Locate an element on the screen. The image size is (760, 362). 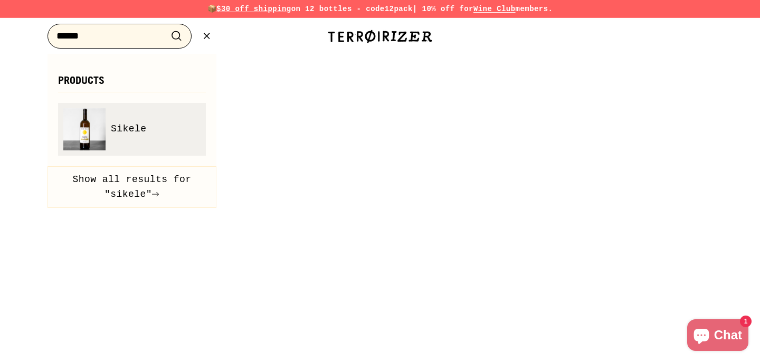
span: Sikele is located at coordinates (129, 129).